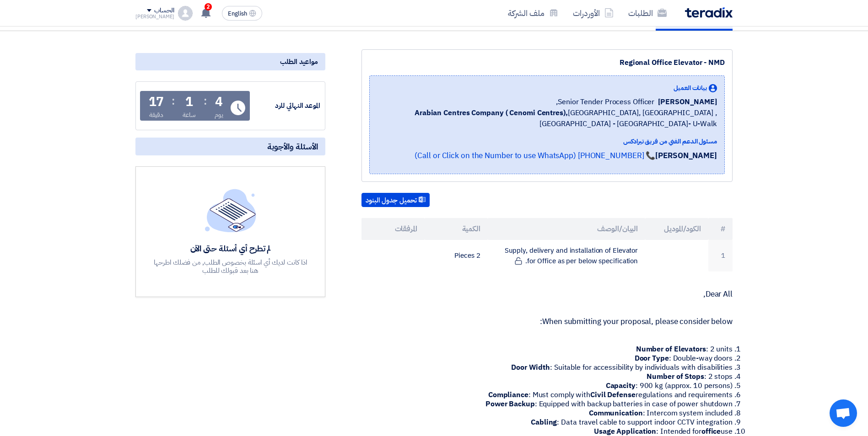 Image resolution: width=868 pixels, height=436 pixels. Describe the element at coordinates (615, 413) in the screenshot. I see `strong: Communication` at that location.